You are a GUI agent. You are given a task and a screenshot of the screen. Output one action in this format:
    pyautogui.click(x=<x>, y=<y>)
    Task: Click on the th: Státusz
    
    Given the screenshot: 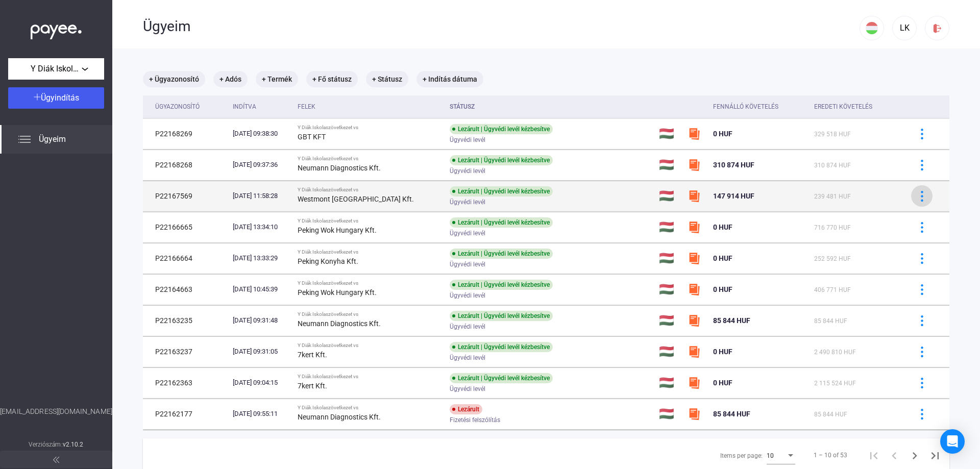 What is the action you would take?
    pyautogui.click(x=550, y=107)
    